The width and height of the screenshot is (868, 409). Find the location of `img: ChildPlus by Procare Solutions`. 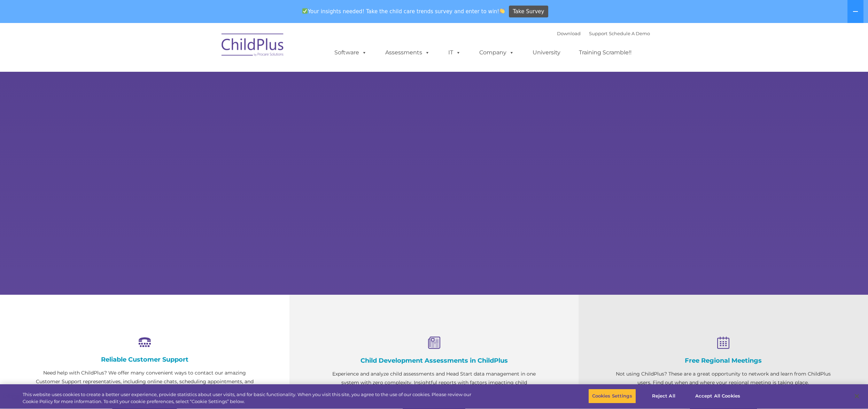

img: ChildPlus by Procare Solutions is located at coordinates (253, 46).